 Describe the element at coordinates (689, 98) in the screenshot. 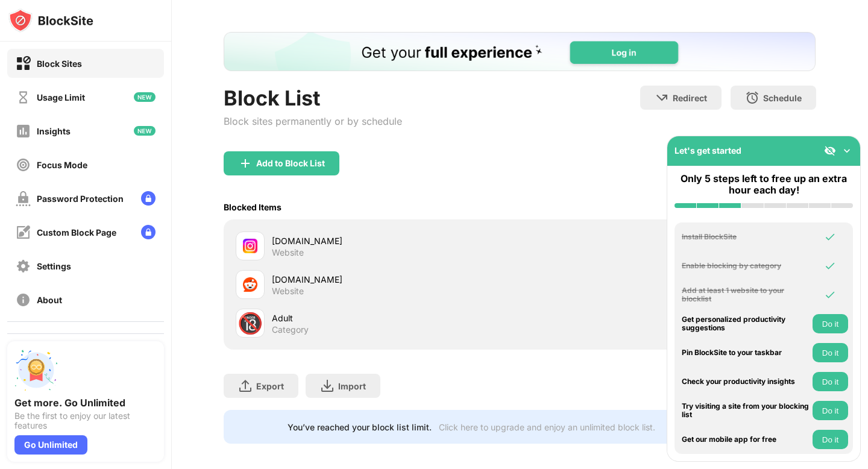

I see `div: Redirect` at that location.